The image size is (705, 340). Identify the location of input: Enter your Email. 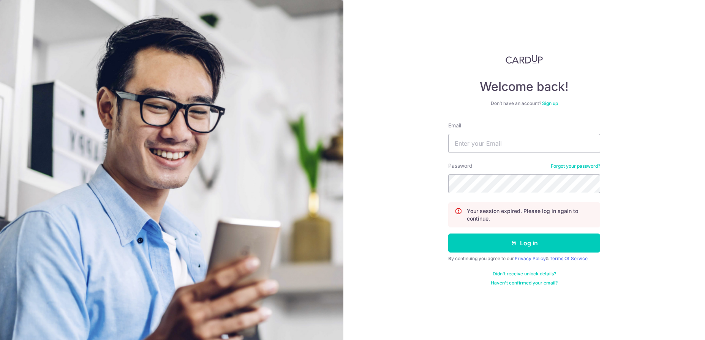
(524, 143).